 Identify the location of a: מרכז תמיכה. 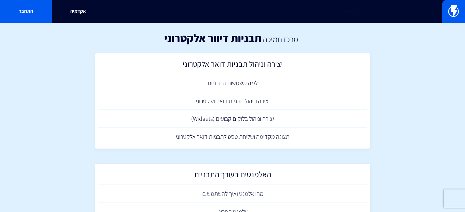
(280, 39).